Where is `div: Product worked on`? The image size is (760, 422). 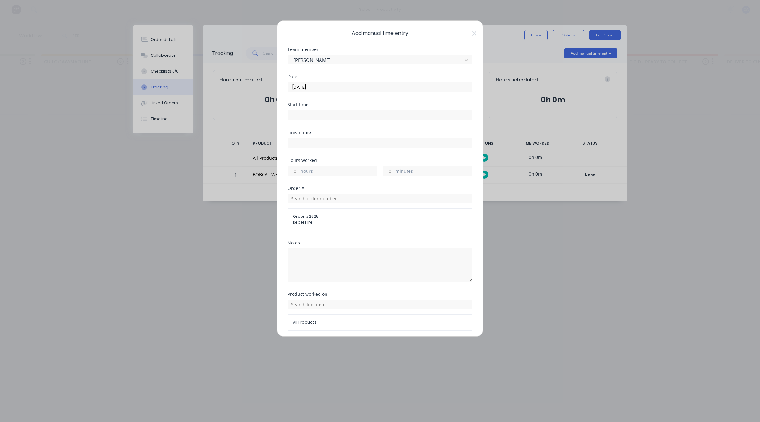
div: Product worked on is located at coordinates (380, 294).